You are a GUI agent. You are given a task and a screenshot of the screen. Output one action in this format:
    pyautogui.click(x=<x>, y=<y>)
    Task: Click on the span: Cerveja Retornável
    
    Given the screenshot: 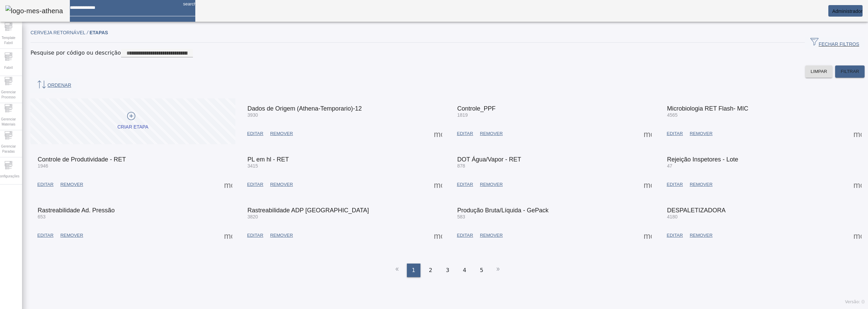 What is the action you would take?
    pyautogui.click(x=60, y=33)
    